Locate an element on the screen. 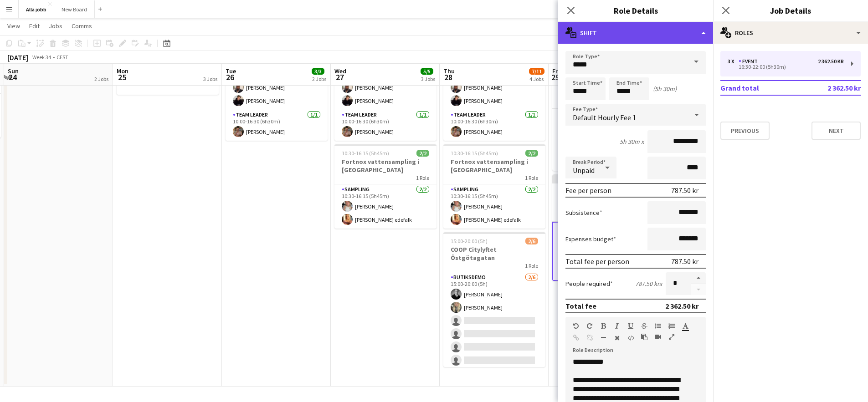 The width and height of the screenshot is (868, 402). div: Total fee per person is located at coordinates (598, 261).